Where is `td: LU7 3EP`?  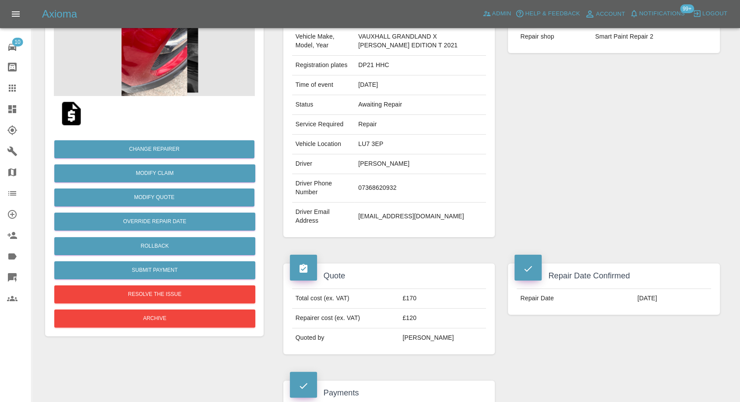
td: LU7 3EP is located at coordinates (421, 144).